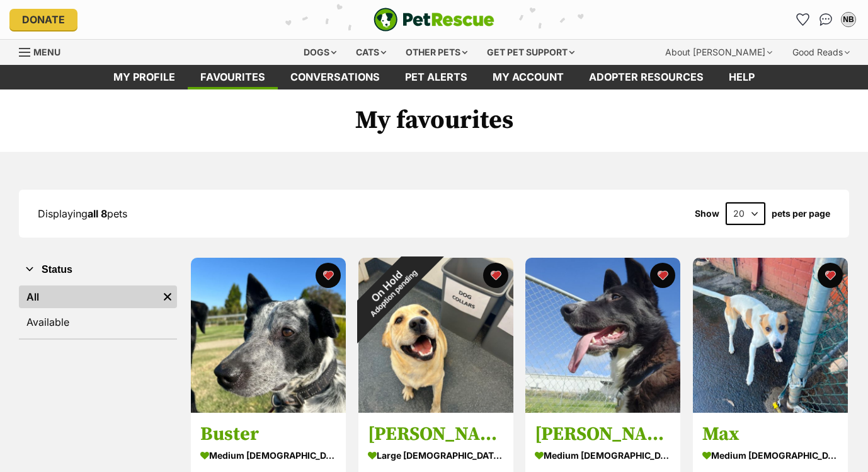 This screenshot has height=472, width=868. What do you see at coordinates (825, 19) in the screenshot?
I see `ul: Account quick links` at bounding box center [825, 19].